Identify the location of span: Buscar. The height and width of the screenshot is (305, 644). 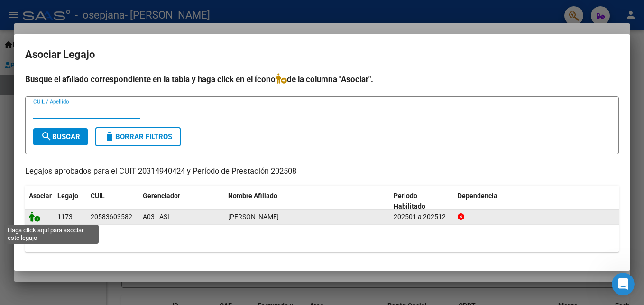
(60, 137).